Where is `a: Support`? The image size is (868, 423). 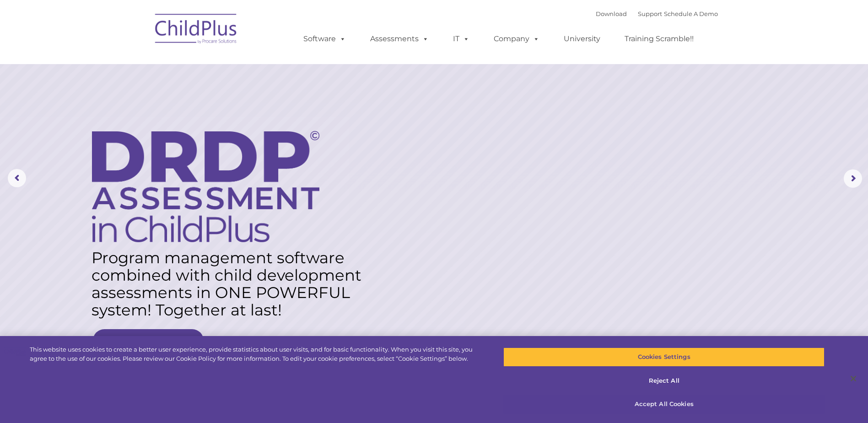 a: Support is located at coordinates (650, 14).